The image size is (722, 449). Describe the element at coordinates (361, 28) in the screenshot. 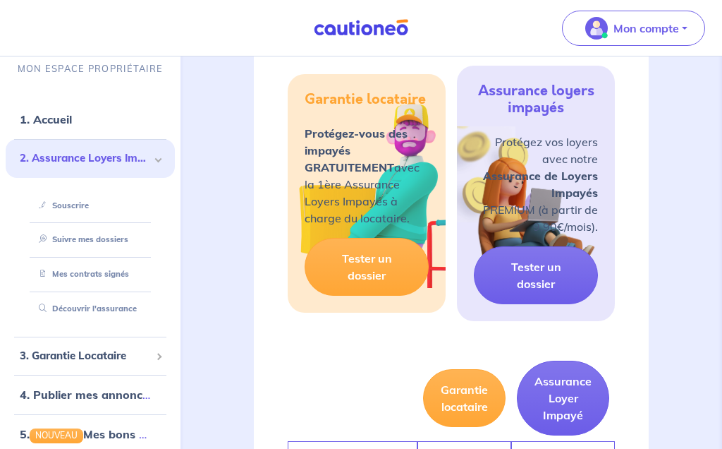

I see `img: Cautioneo` at that location.